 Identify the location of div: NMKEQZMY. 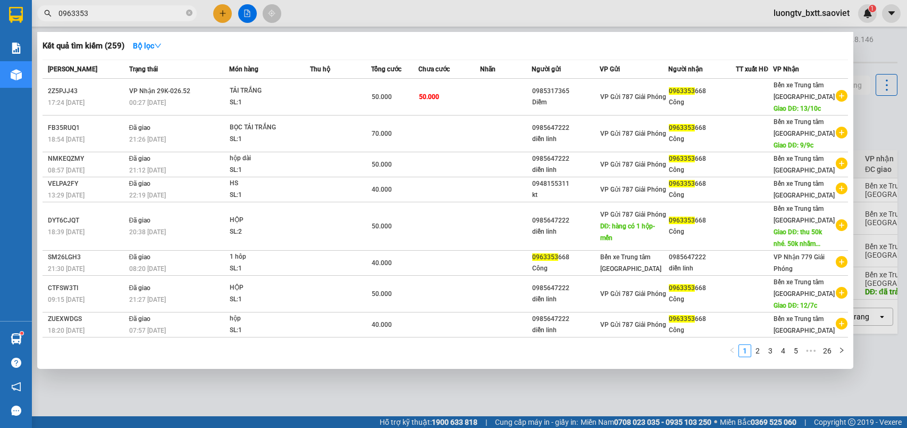
(87, 158).